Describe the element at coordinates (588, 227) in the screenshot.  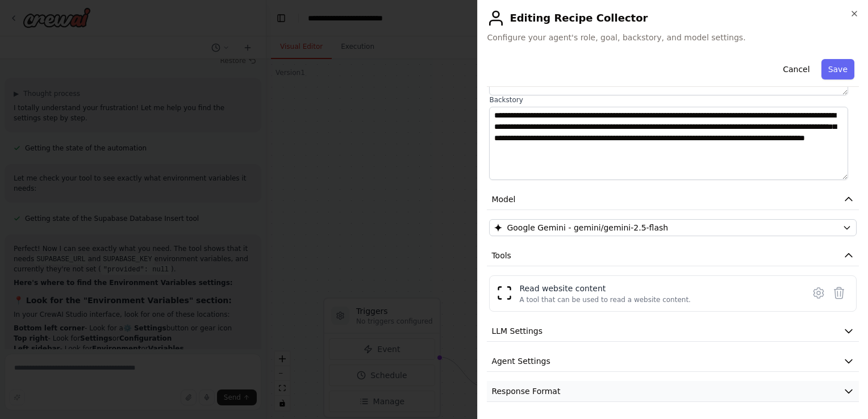
I see `span: Google Gemini - gemini/gemini-2.5-flash` at that location.